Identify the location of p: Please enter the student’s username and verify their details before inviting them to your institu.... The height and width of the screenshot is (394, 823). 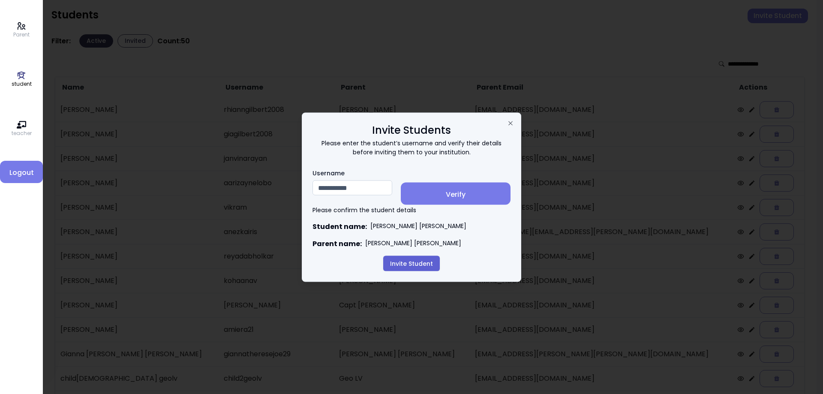
(411, 147).